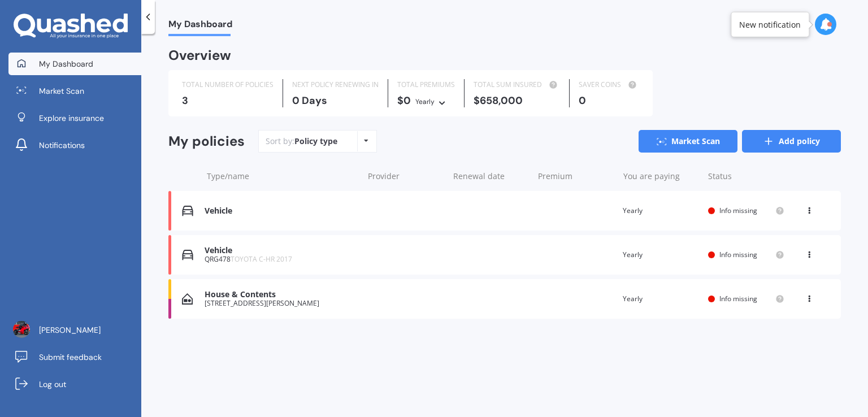 This screenshot has width=868, height=417. What do you see at coordinates (52, 384) in the screenshot?
I see `span: Log out` at bounding box center [52, 384].